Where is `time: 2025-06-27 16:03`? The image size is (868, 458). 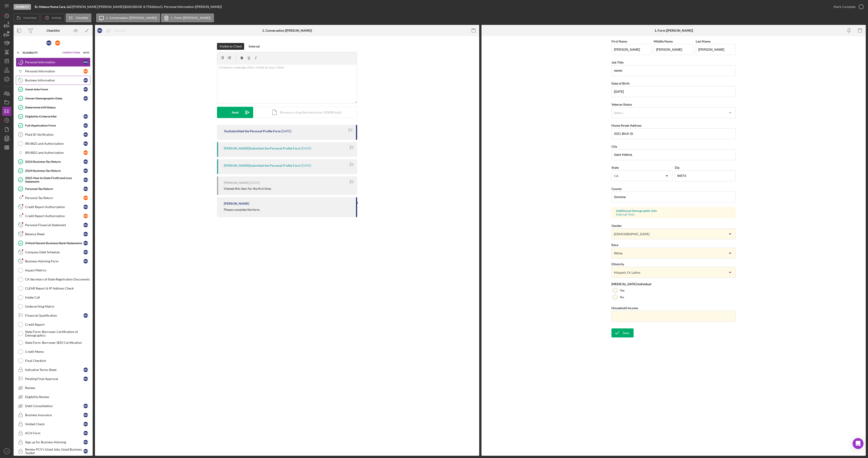 time: 2025-06-27 16:03 is located at coordinates (306, 165).